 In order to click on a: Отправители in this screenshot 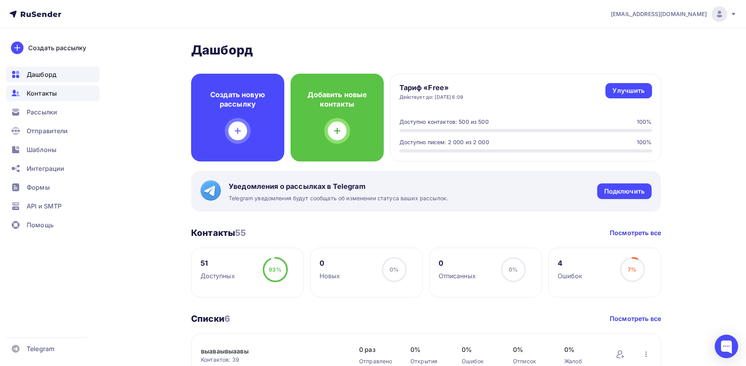, I will do `click(53, 131)`.